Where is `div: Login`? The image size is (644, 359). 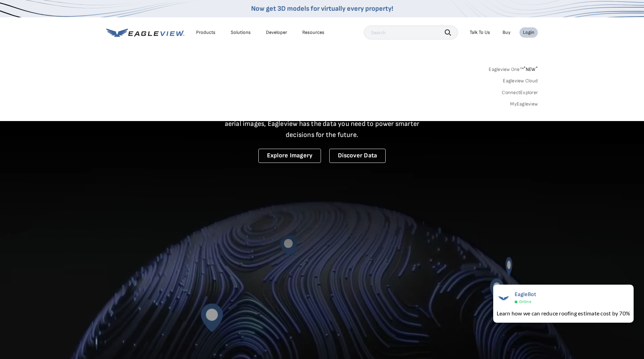 div: Login is located at coordinates (529, 33).